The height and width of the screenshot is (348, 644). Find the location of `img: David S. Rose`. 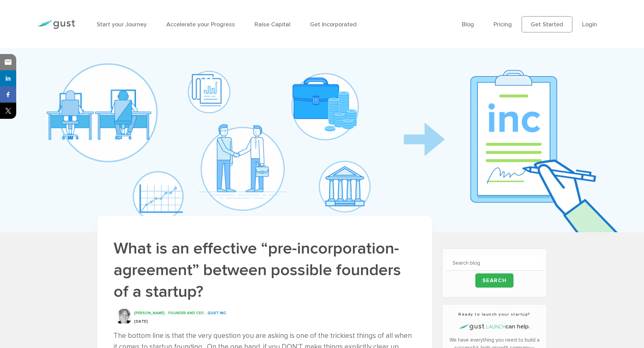

img: David S. Rose is located at coordinates (124, 316).